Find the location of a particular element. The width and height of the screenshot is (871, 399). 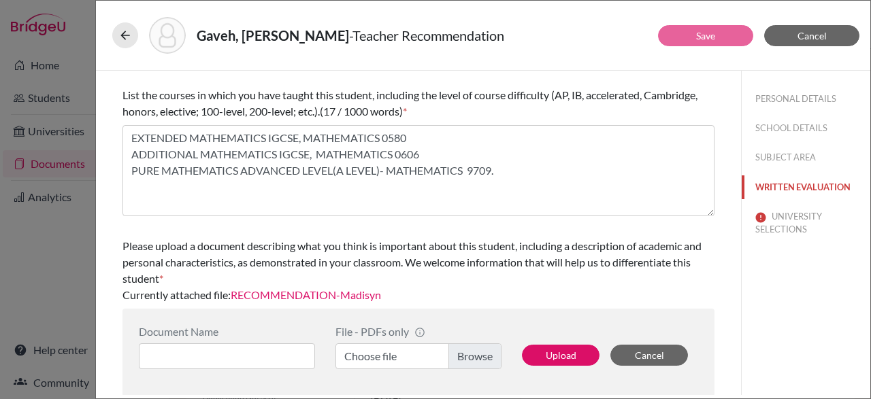

div: File - PDFs only is located at coordinates (418, 331).